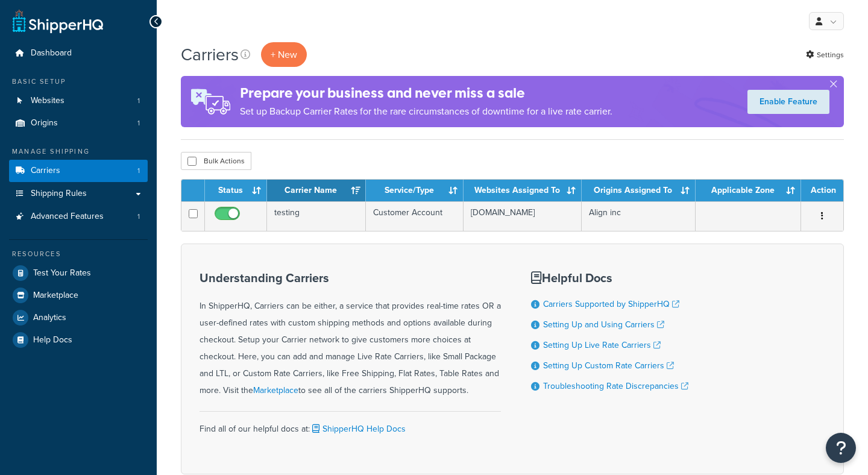 The image size is (868, 475). I want to click on span: Shipping Rules, so click(59, 193).